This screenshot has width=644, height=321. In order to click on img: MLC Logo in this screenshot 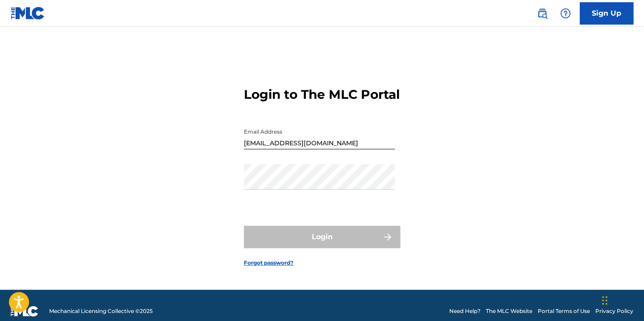, I will do `click(28, 13)`.